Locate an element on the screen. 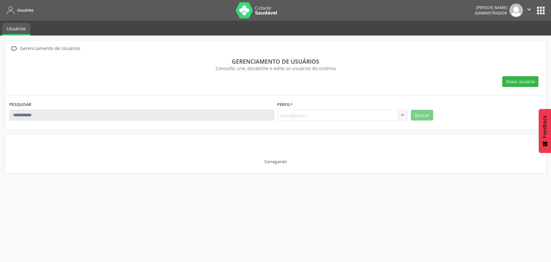 The height and width of the screenshot is (262, 551). span: Usuários is located at coordinates (25, 10).